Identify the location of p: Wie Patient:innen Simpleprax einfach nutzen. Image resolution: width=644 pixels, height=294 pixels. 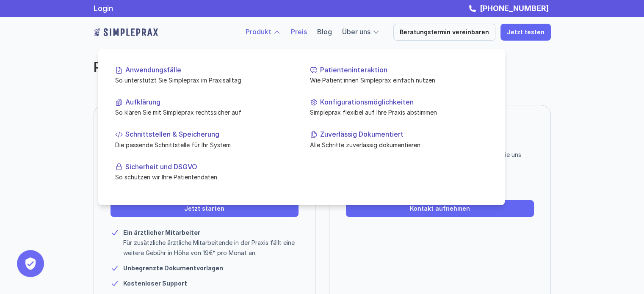
(399, 80).